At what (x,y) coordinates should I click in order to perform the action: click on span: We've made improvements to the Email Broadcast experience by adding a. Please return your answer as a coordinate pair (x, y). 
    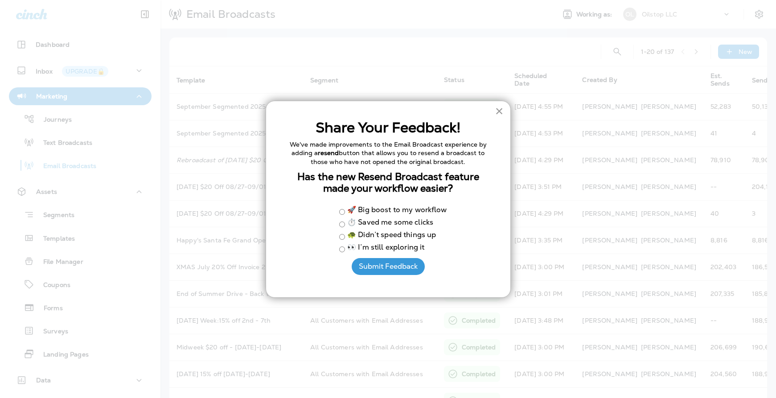
    Looking at the image, I should click on (389, 149).